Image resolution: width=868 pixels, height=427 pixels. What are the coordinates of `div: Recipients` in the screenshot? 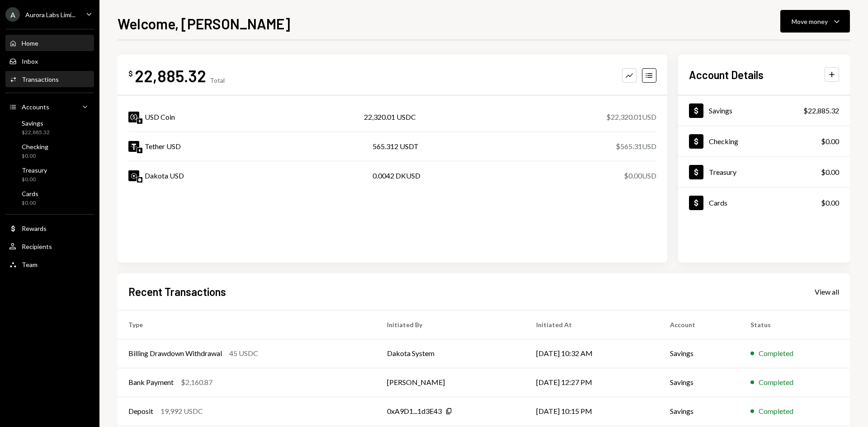 It's located at (36, 247).